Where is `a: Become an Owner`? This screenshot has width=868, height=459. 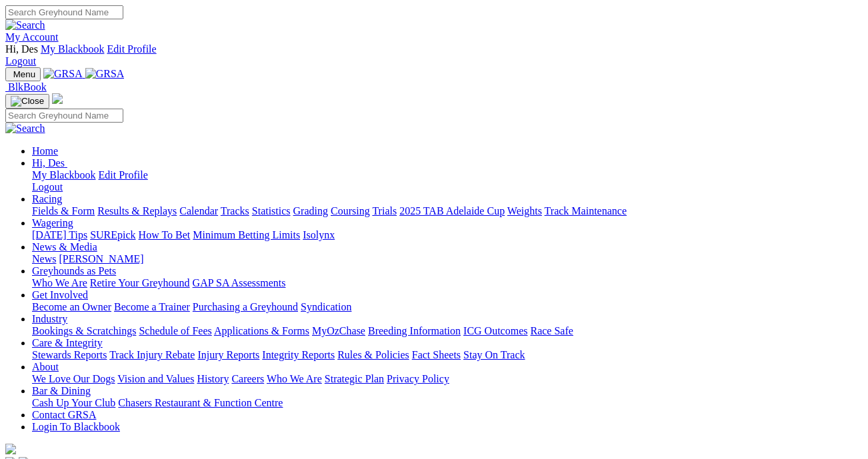
a: Become an Owner is located at coordinates (72, 306).